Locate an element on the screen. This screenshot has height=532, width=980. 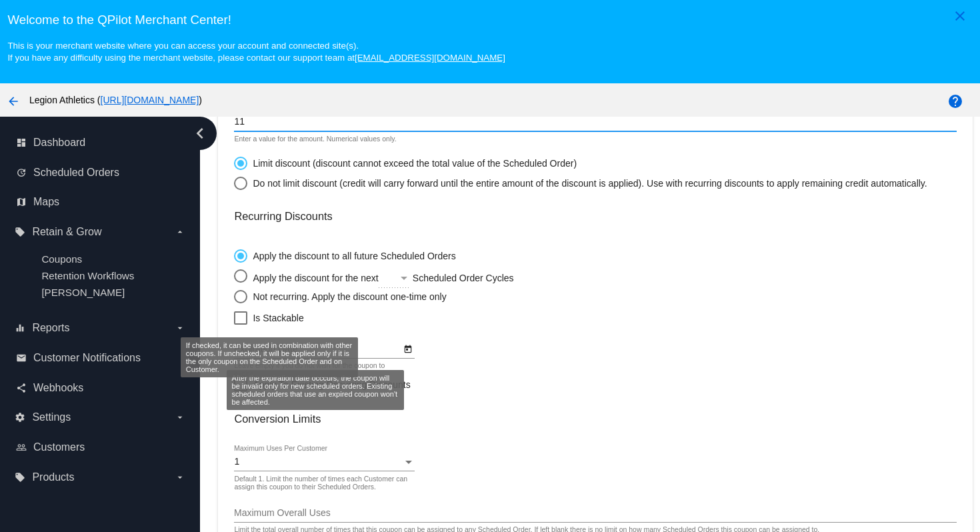
mat-icon: arrow_back is located at coordinates (13, 101).